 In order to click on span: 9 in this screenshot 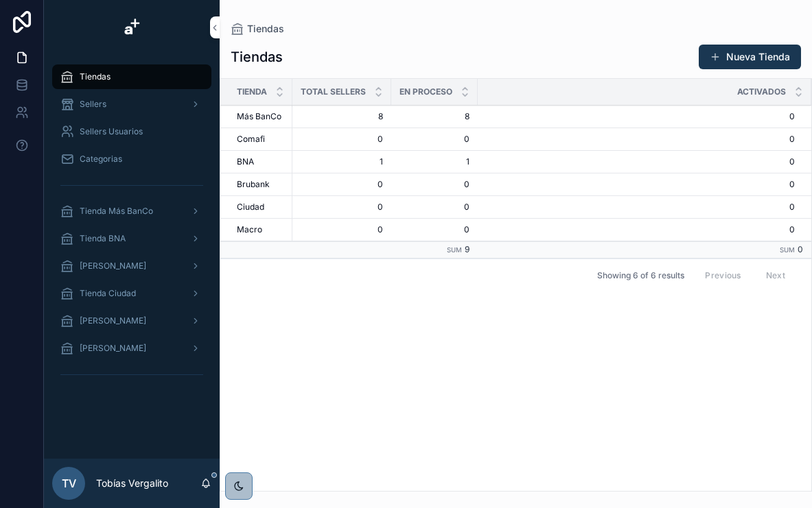, I will do `click(467, 249)`.